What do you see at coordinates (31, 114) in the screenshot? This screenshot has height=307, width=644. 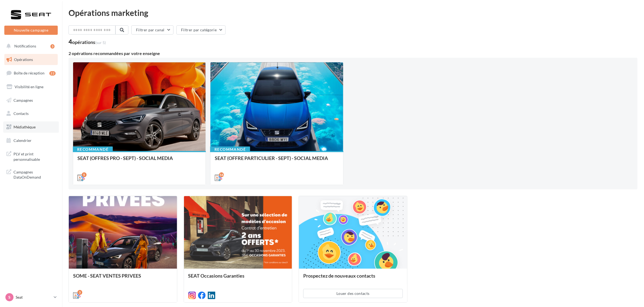 I see `a: Contacts` at bounding box center [31, 114].